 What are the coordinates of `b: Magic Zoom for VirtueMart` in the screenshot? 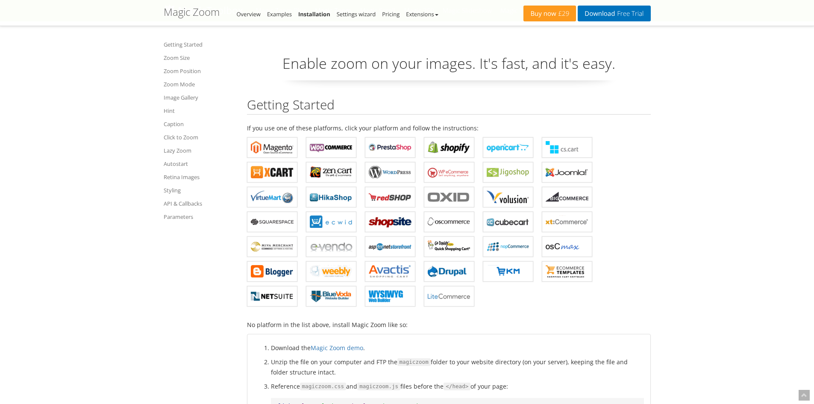 It's located at (272, 197).